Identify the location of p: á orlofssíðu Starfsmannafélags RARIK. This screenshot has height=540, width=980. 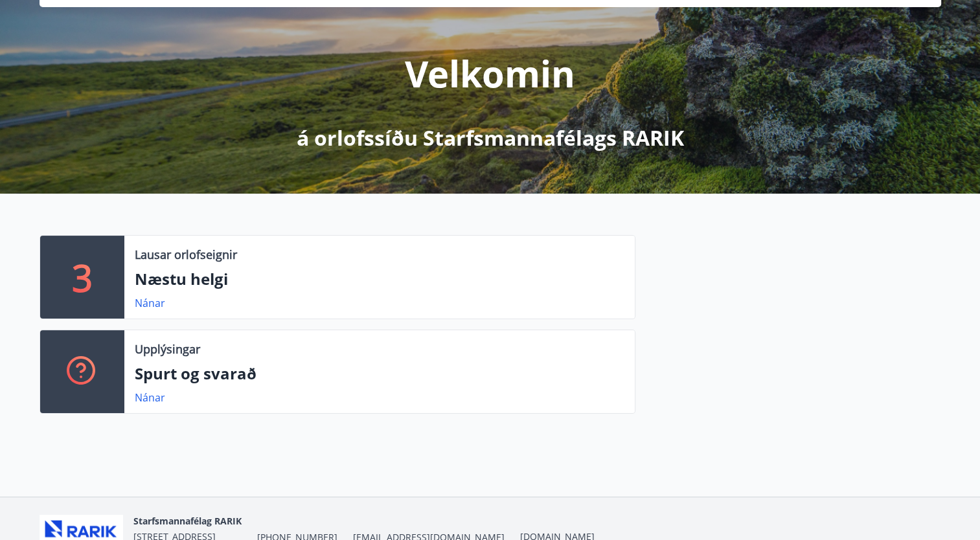
(491, 138).